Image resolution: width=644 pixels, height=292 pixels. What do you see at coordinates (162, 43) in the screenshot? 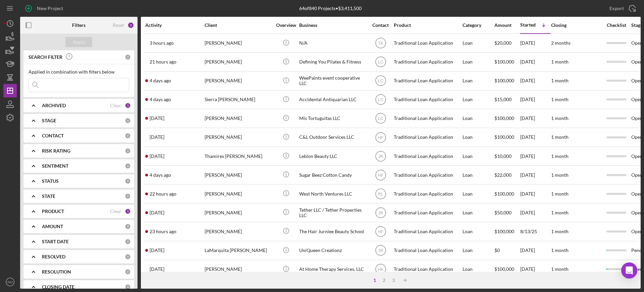
I see `time: 2025-08-26 10:50` at bounding box center [162, 43].